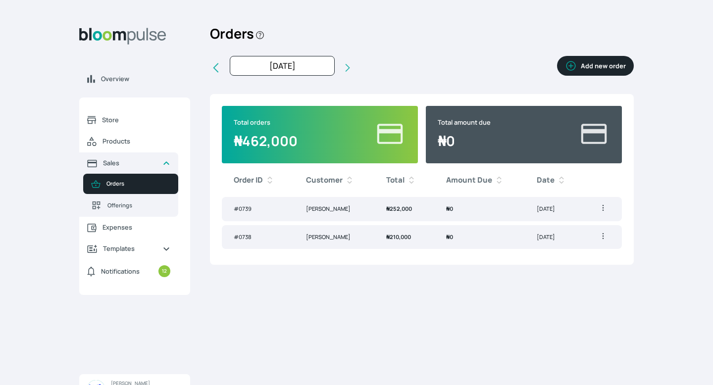  What do you see at coordinates (131, 184) in the screenshot?
I see `a: Orders` at bounding box center [131, 184].